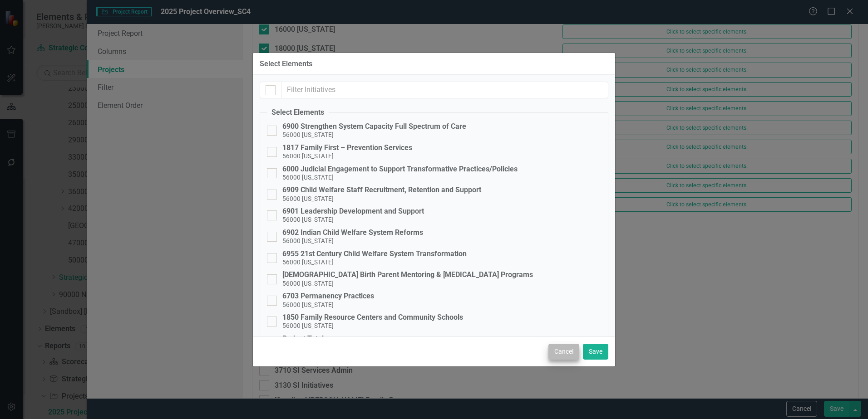 This screenshot has height=419, width=868. I want to click on button: Cancel, so click(564, 352).